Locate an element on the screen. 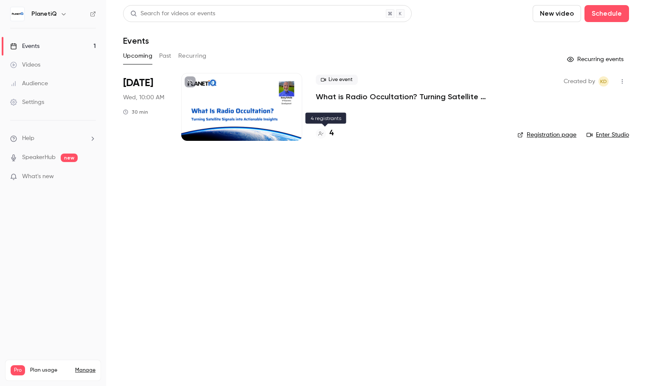 This screenshot has width=646, height=386. div: Oct 15 Wed, 10:00 AM (America/Los Angeles) is located at coordinates (145, 107).